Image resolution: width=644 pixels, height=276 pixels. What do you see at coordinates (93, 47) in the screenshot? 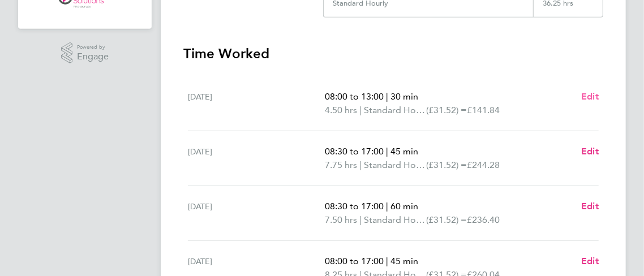
I see `span: Powered by` at bounding box center [93, 47].